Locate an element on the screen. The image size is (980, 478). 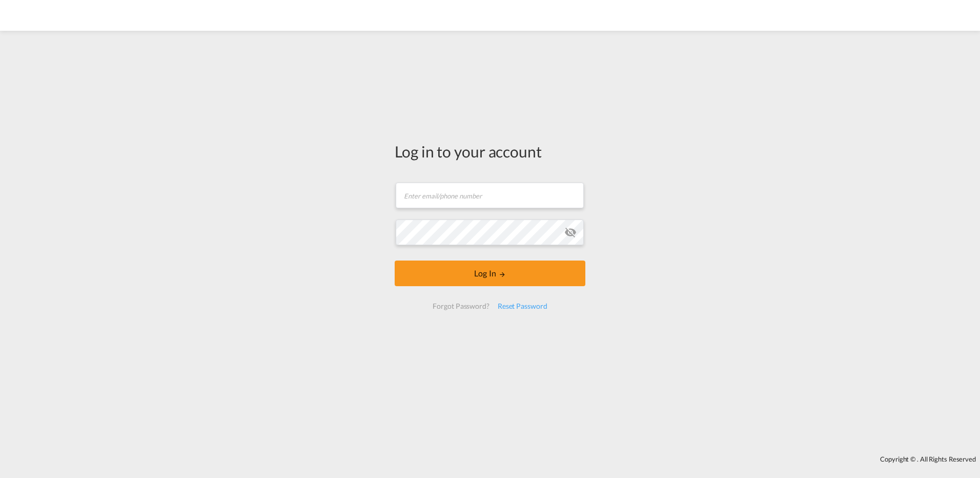
md-icon: icon-eye-off is located at coordinates (571, 232).